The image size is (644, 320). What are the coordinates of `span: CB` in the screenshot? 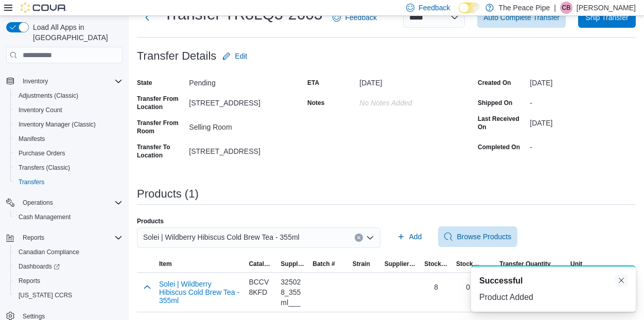 It's located at (566, 8).